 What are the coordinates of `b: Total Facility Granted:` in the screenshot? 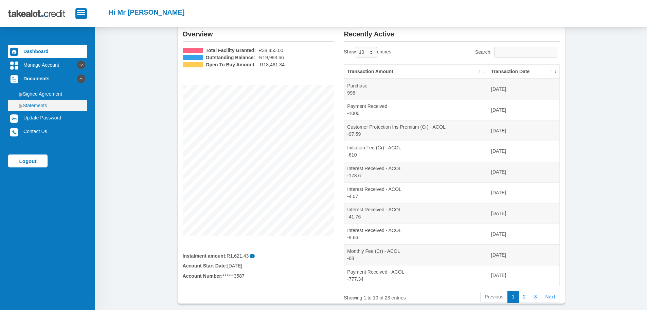 It's located at (231, 50).